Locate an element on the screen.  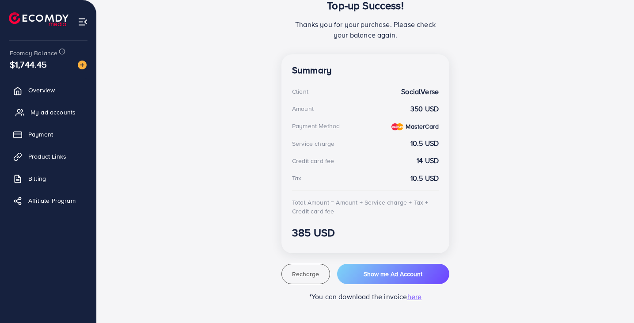
img: credit is located at coordinates (397, 127).